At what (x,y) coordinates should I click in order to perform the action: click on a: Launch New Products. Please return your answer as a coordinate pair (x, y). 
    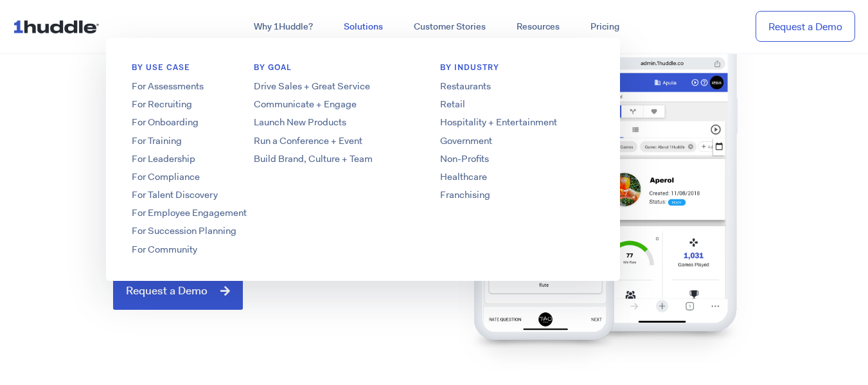
    Looking at the image, I should click on (331, 122).